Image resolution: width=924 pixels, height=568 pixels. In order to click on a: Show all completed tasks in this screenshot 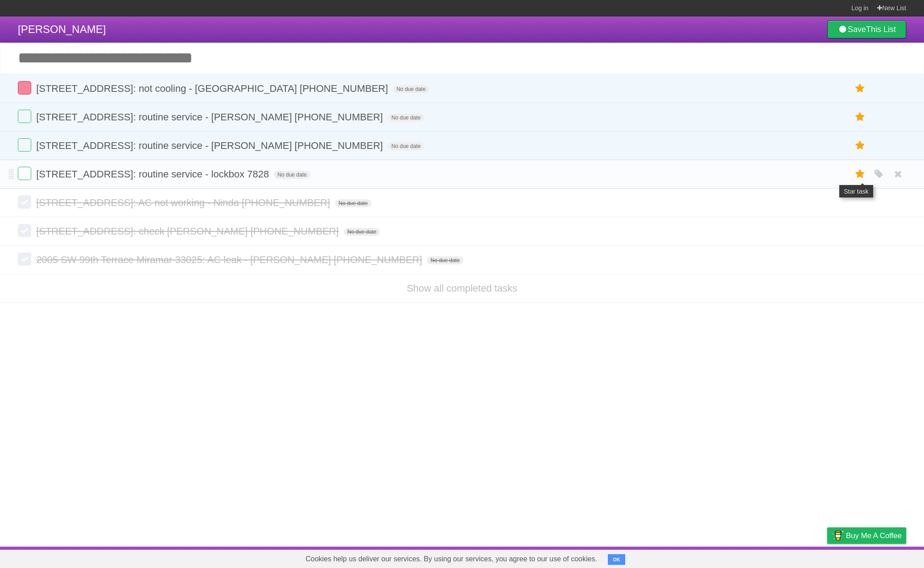, I will do `click(462, 288)`.